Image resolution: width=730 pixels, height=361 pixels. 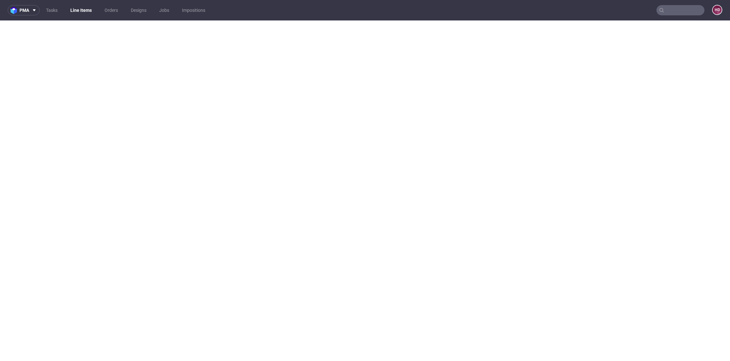 What do you see at coordinates (52, 10) in the screenshot?
I see `a: Tasks` at bounding box center [52, 10].